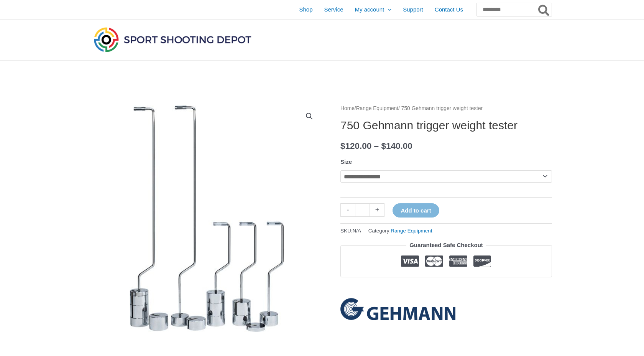 This screenshot has height=356, width=644. Describe the element at coordinates (357, 230) in the screenshot. I see `span: N/A` at that location.